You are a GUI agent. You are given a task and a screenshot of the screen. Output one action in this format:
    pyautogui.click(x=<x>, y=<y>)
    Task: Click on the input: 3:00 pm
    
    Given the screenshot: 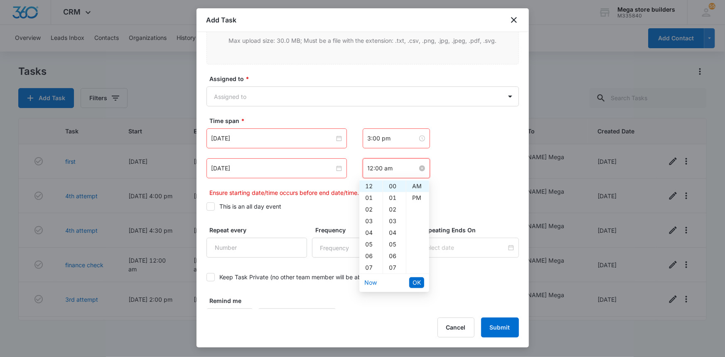 What is the action you would take?
    pyautogui.click(x=393, y=138)
    